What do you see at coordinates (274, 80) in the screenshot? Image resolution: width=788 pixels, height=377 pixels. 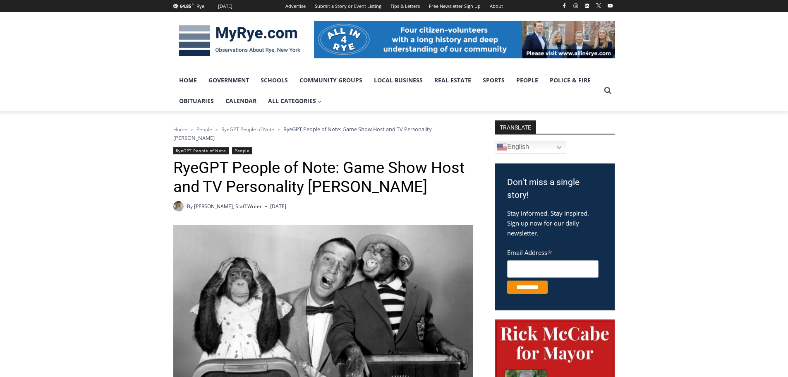 I see `a: Schools` at bounding box center [274, 80].